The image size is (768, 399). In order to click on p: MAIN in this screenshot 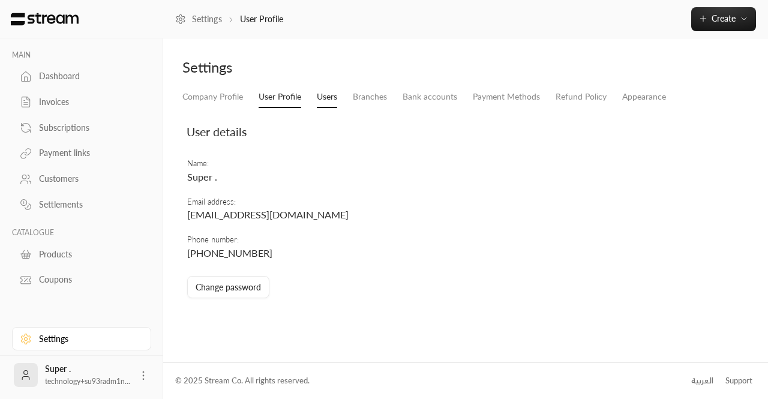, I will do `click(82, 55)`.